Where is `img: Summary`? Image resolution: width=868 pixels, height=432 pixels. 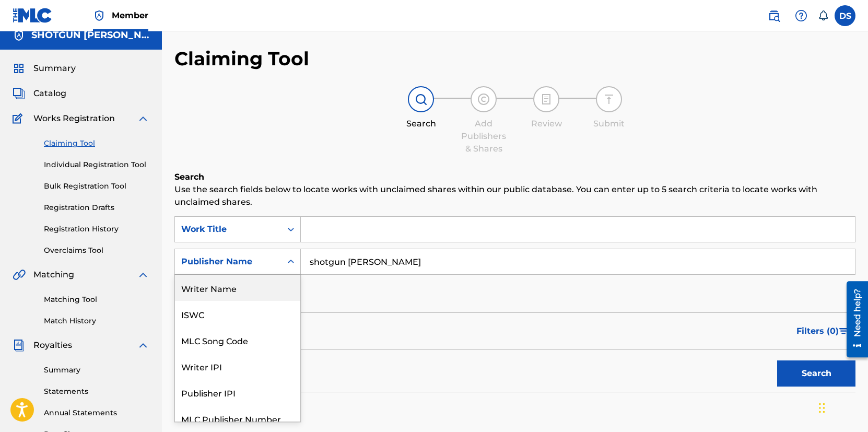 img: Summary is located at coordinates (18, 68).